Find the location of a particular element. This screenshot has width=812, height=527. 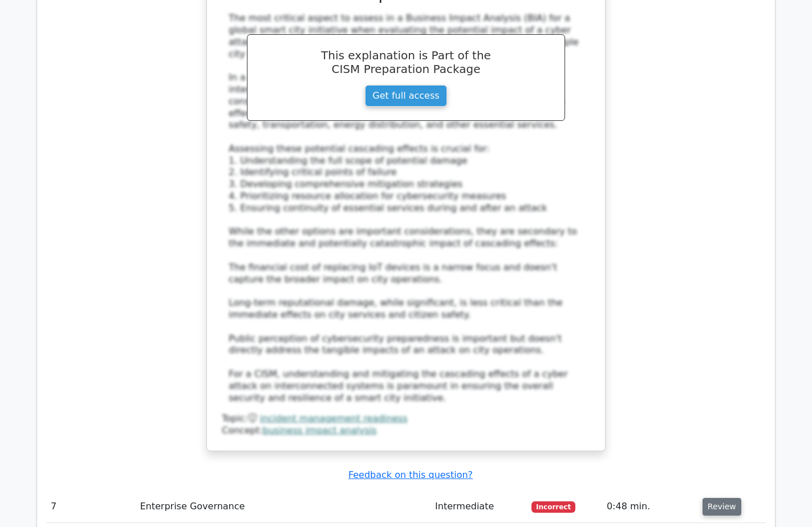

td: Intermediate is located at coordinates (478, 506).